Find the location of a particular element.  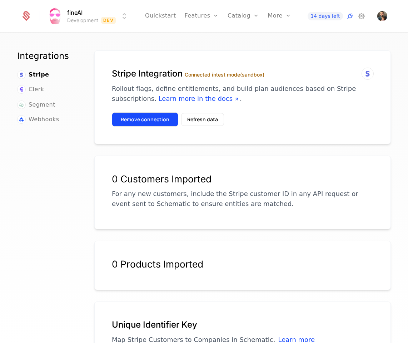

h1: Integrations is located at coordinates (47, 56).